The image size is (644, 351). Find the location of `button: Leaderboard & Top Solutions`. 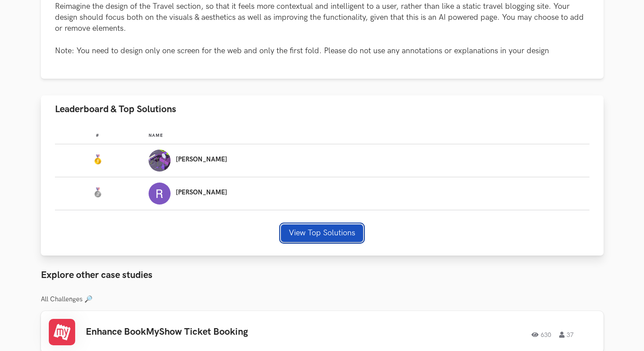

button: Leaderboard & Top Solutions is located at coordinates (323, 109).